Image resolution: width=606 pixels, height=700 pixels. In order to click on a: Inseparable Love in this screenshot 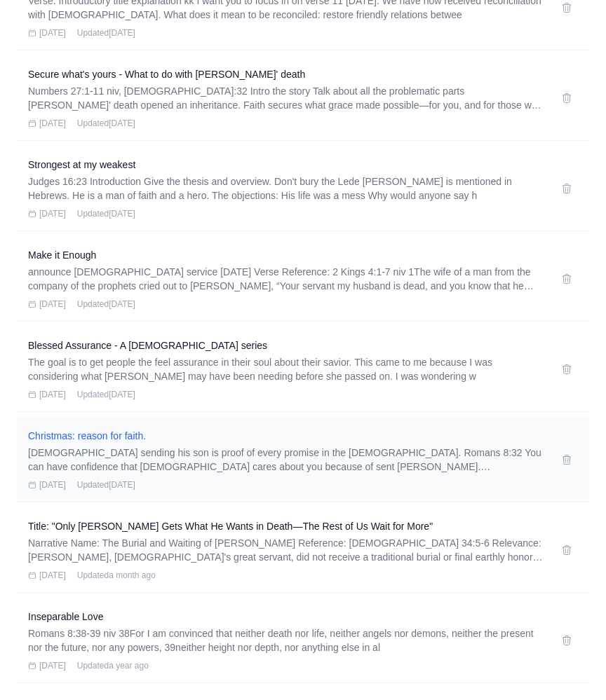, I will do `click(286, 617)`.